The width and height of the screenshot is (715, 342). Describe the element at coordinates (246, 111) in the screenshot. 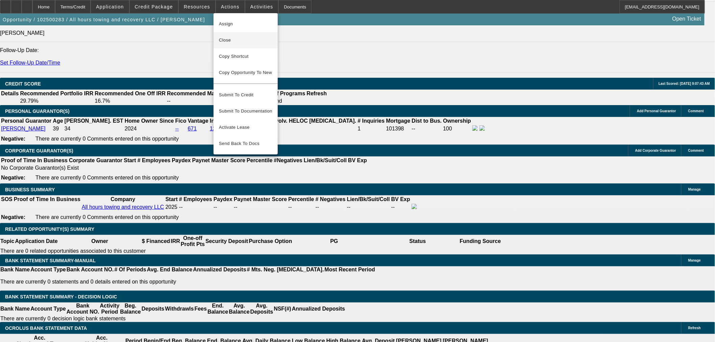

I see `span: Submit To Documentation` at that location.